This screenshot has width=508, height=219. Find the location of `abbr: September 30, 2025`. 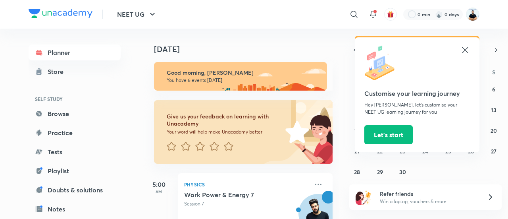

abbr: September 30, 2025 is located at coordinates (403, 172).